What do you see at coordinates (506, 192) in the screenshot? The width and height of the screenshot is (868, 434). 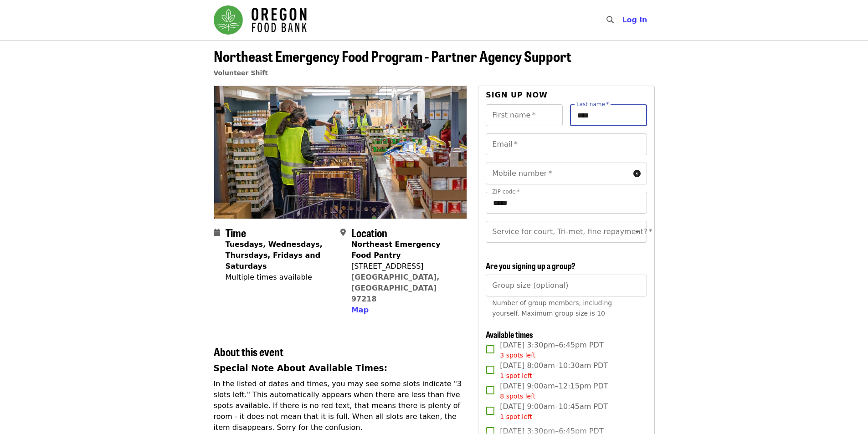 I see `label: ZIP code` at bounding box center [506, 192].